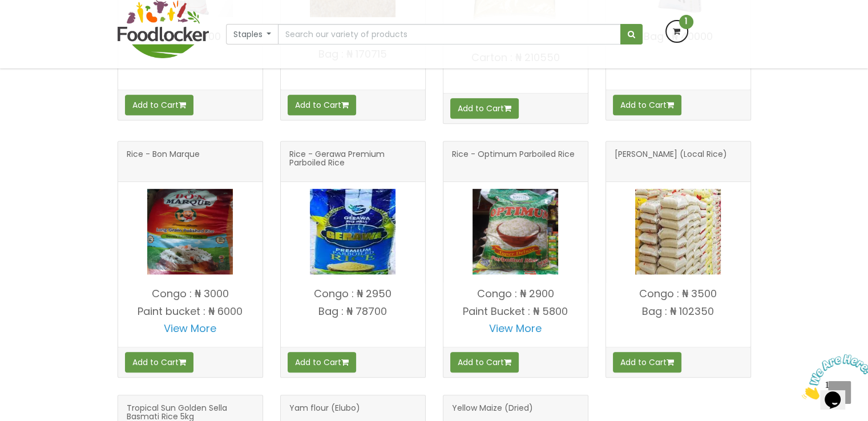 The width and height of the screenshot is (868, 421). Describe the element at coordinates (353, 311) in the screenshot. I see `p: Bag : ₦ 78700` at that location.